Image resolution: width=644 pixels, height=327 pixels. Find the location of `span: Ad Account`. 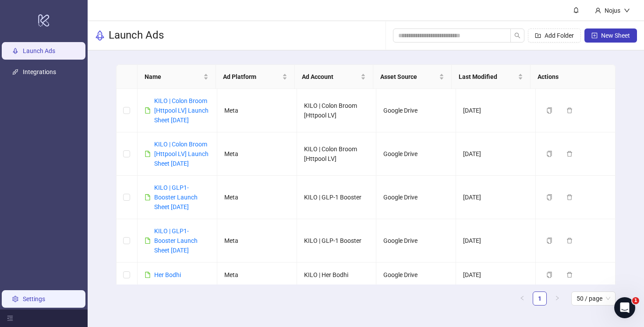

span: Ad Account is located at coordinates (330, 77).